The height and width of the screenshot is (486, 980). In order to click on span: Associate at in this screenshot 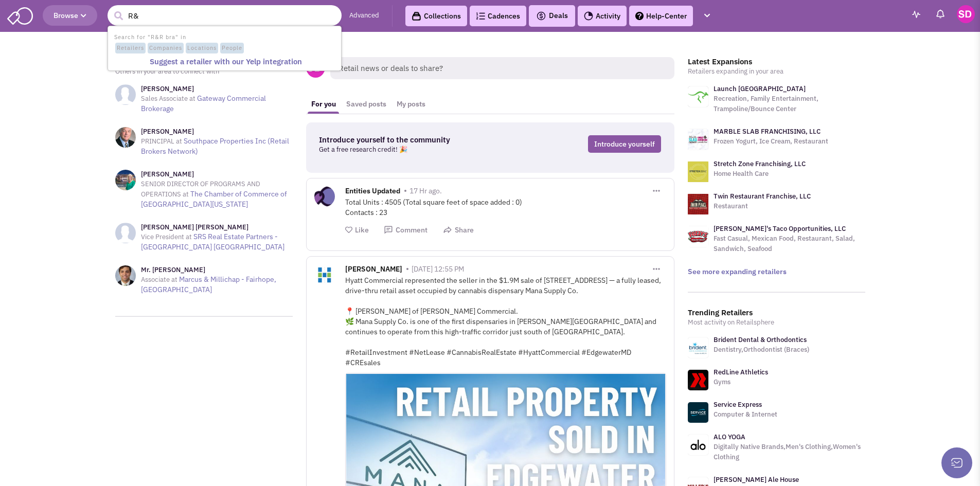, I will do `click(159, 279)`.